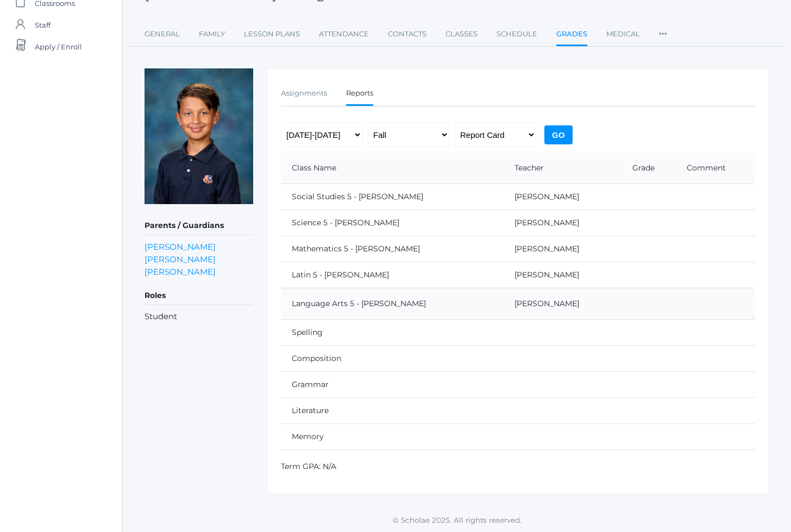 The width and height of the screenshot is (791, 532). I want to click on img: Levi Dailey-Langin, so click(198, 137).